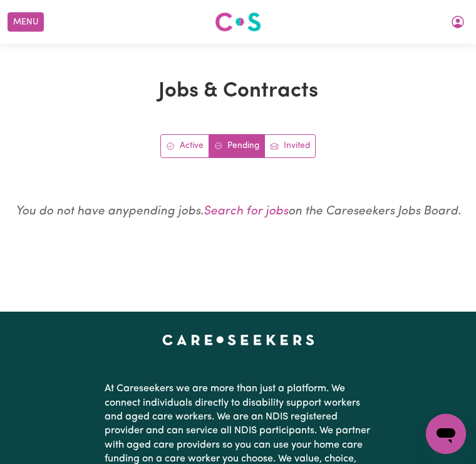  What do you see at coordinates (245, 211) in the screenshot?
I see `a: Search for jobs` at bounding box center [245, 211].